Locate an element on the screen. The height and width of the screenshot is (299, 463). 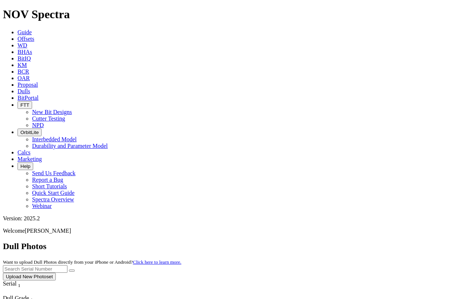
a: OAR is located at coordinates (24, 78).